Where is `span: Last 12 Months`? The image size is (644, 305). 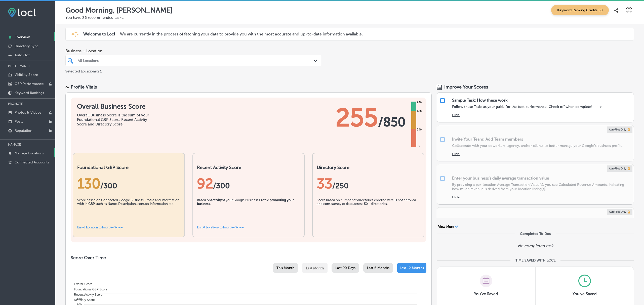
span: Last 12 Months is located at coordinates (412, 268).